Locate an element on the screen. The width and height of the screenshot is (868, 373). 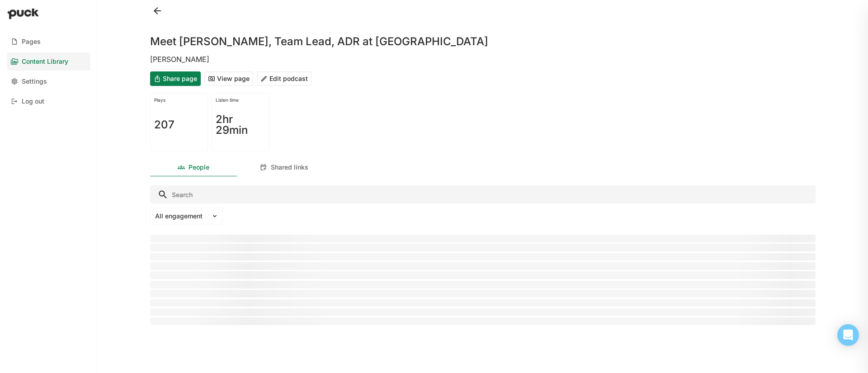
div: Log out is located at coordinates (33, 101).